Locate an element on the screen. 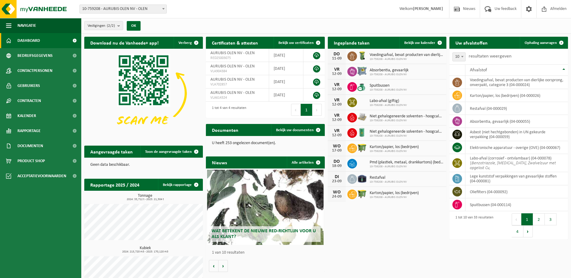  button: 1 is located at coordinates (527, 219).